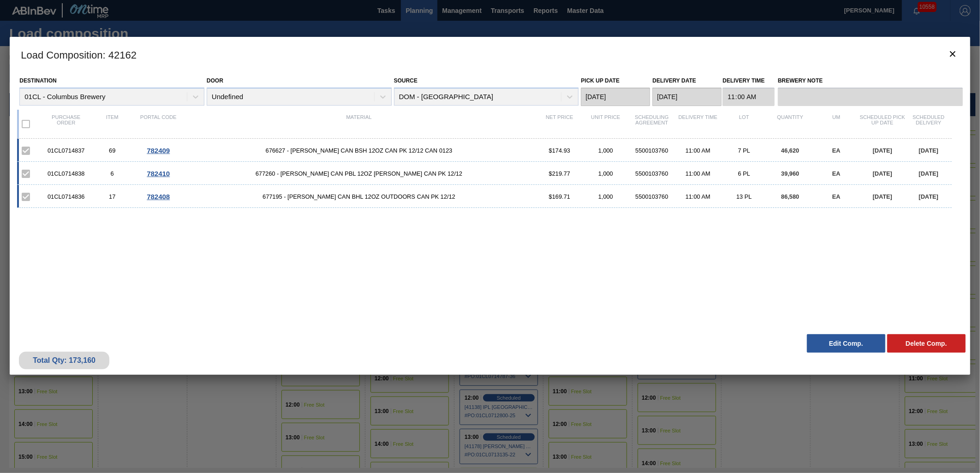 The image size is (980, 473). Describe the element at coordinates (749, 80) in the screenshot. I see `label: Delivery Time` at that location.